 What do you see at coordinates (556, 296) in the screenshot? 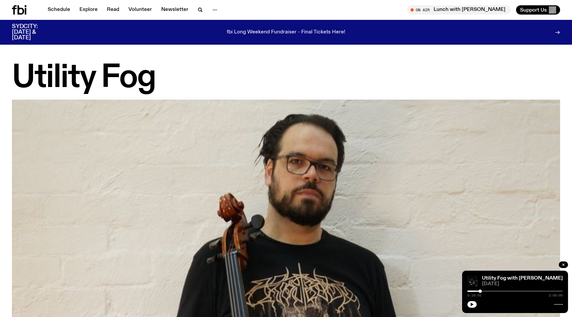
I see `span: 2:00:00` at bounding box center [556, 296].